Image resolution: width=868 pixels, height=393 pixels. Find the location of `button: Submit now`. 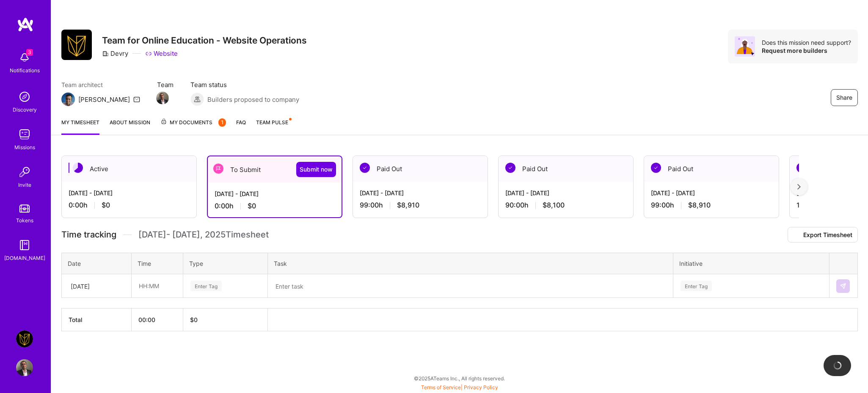

button: Submit now is located at coordinates (316, 170).